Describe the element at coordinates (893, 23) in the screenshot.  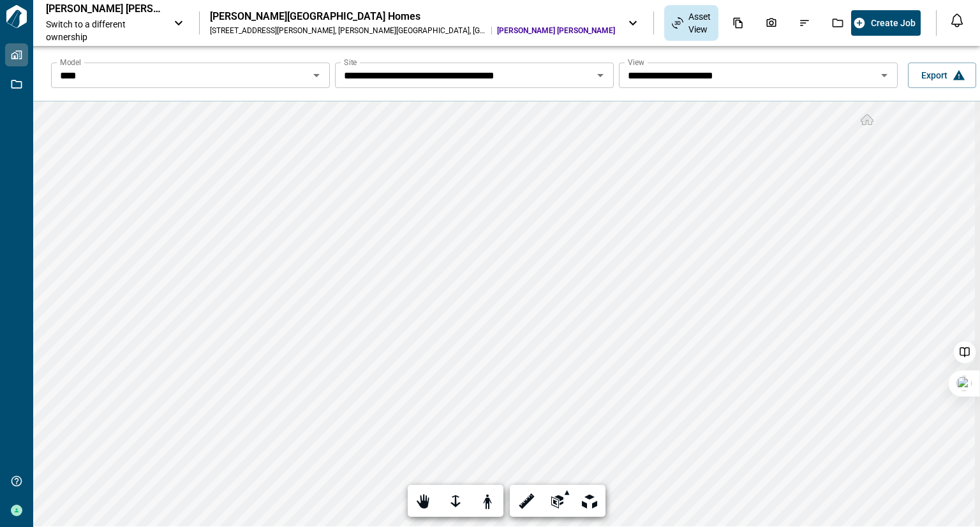
I see `span: Create Job` at that location.